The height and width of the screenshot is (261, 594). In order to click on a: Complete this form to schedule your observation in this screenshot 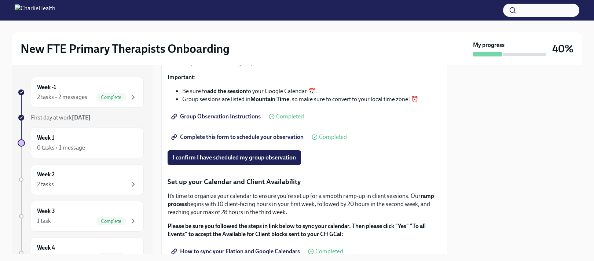, I will do `click(238, 137)`.